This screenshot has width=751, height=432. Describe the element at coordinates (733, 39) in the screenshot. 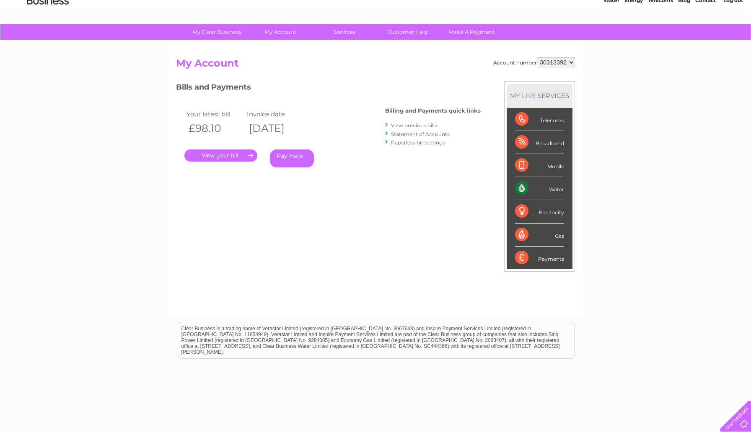

I see `a: Log out` at that location.